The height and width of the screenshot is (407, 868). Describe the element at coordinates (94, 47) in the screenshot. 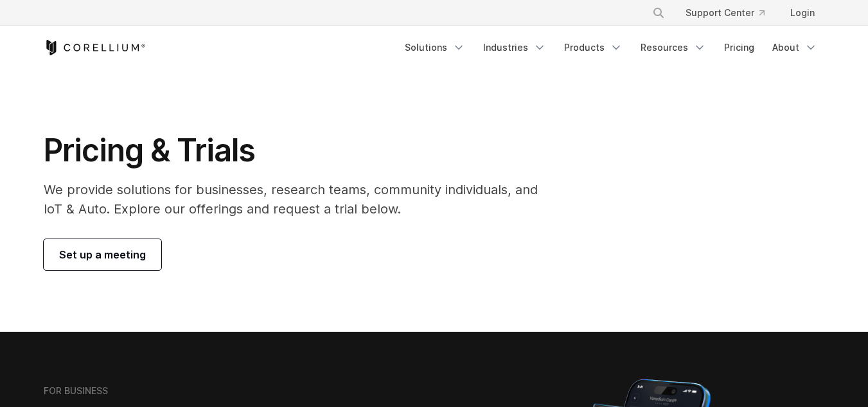

I see `a: Corellium Home` at that location.